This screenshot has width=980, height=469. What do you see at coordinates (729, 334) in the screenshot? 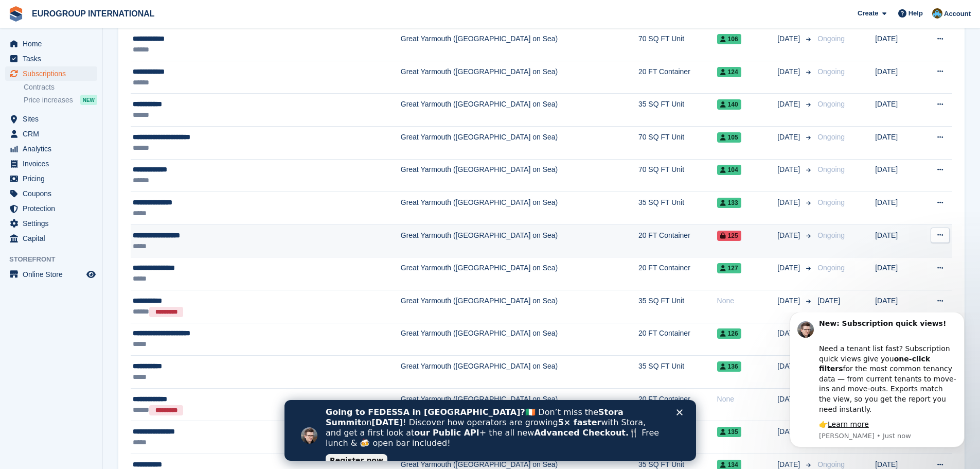
I see `span: 126` at bounding box center [729, 334].